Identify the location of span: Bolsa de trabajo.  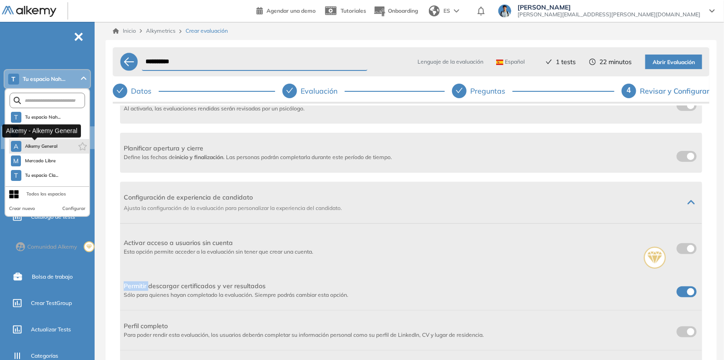
(52, 277).